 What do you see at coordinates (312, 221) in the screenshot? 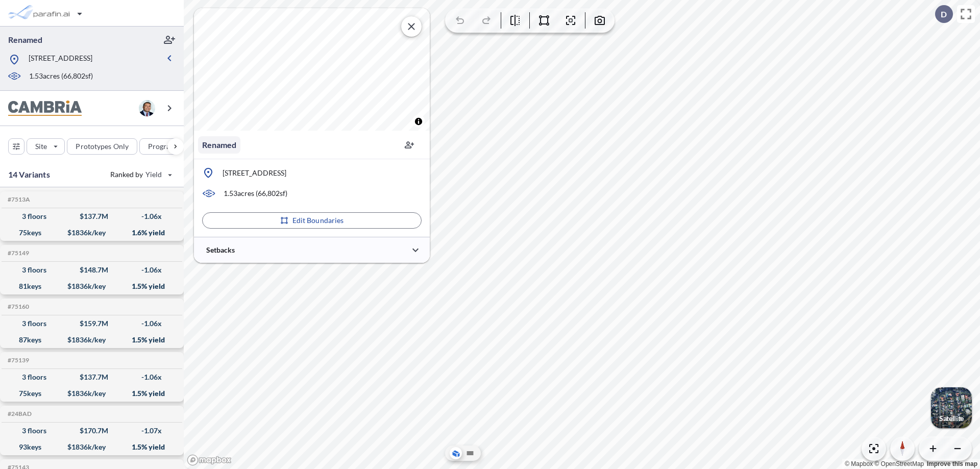
I see `button: Edit Boundaries` at bounding box center [312, 221].